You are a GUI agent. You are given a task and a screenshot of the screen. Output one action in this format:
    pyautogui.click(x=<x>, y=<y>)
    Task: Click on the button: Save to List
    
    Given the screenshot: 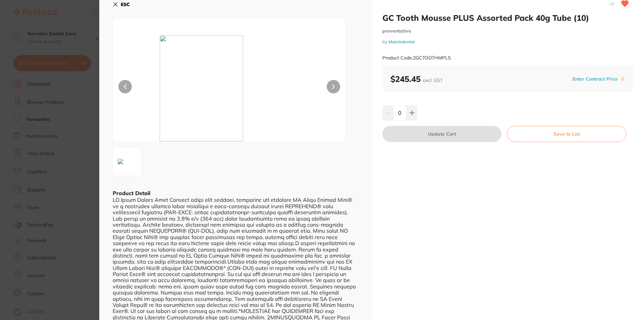 What is the action you would take?
    pyautogui.click(x=566, y=134)
    